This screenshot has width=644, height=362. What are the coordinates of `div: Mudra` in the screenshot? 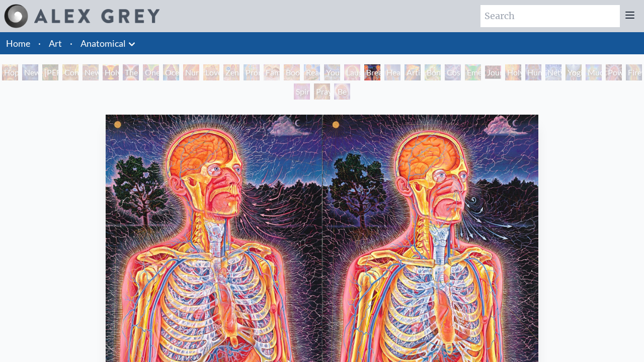 It's located at (594, 72).